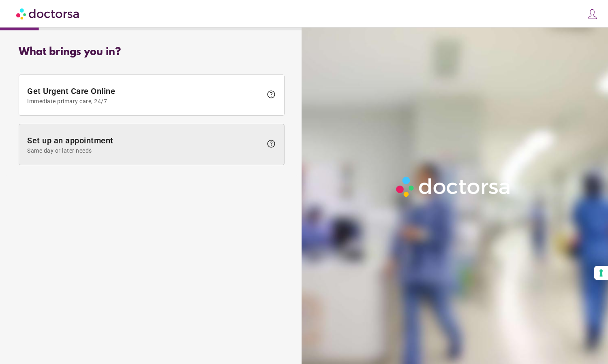  What do you see at coordinates (454, 187) in the screenshot?
I see `img: Logo-Doctorsa-trans-White-partial-flat.png` at bounding box center [454, 187].